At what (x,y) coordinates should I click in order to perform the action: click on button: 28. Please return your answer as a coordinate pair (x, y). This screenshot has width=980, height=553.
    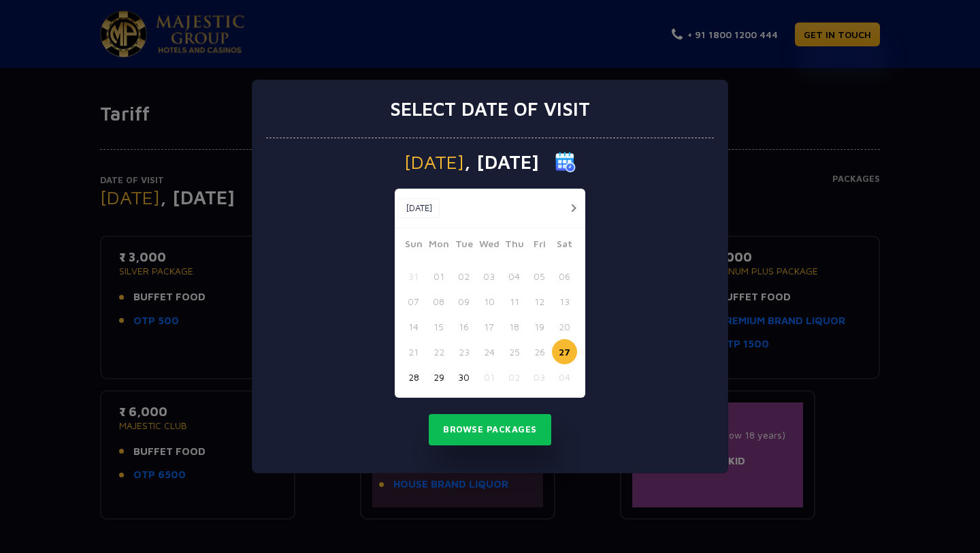
    Looking at the image, I should click on (413, 376).